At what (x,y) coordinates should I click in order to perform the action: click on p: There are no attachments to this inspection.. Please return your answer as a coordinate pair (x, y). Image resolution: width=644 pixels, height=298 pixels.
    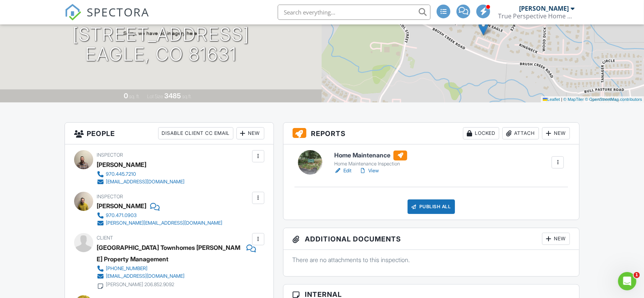
    Looking at the image, I should click on (431, 260).